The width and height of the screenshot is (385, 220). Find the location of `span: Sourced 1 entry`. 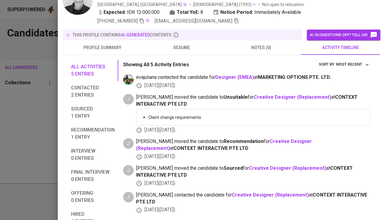

span: Sourced 1 entry is located at coordinates (93, 113).